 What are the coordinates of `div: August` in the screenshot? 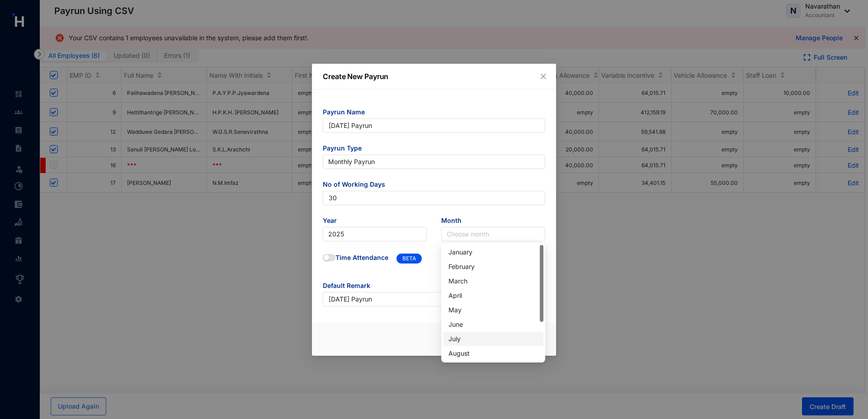 It's located at (493, 353).